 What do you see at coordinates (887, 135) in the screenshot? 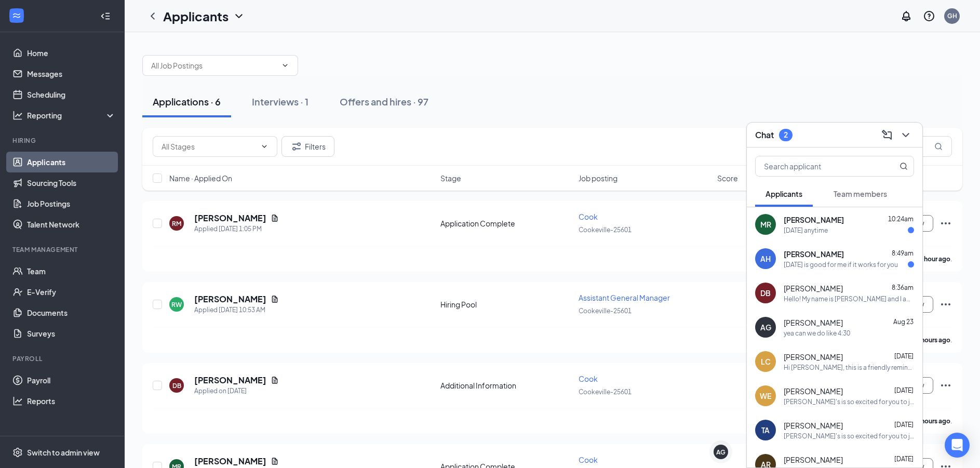
I see `button: ComposeMessage` at bounding box center [887, 135].